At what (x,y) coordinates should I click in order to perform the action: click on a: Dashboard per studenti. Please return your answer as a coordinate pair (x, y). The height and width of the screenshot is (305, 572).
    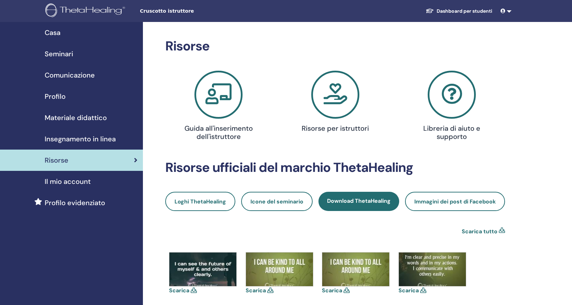
    Looking at the image, I should click on (459, 11).